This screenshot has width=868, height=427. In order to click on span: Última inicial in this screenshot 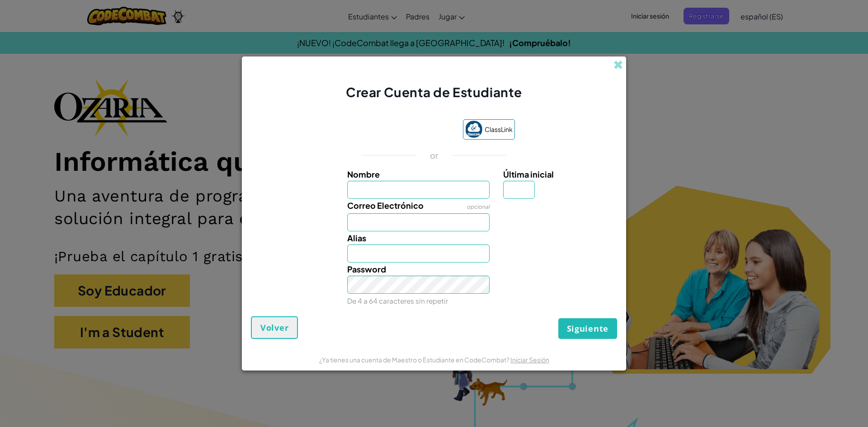, I will do `click(528, 174)`.